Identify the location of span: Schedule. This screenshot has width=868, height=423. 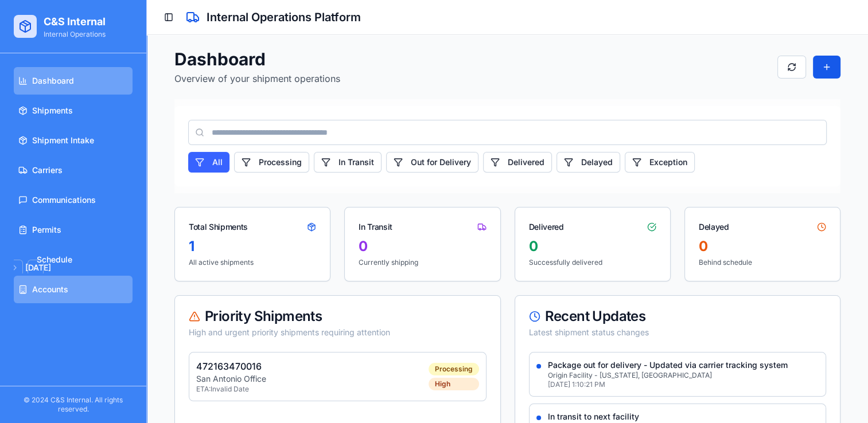
(55, 260).